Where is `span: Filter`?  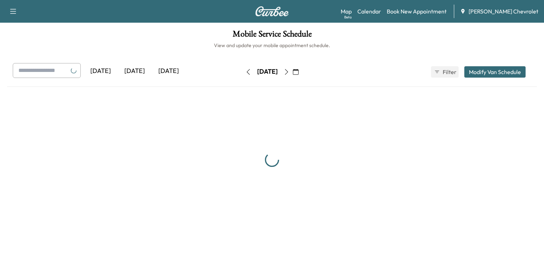
span: Filter is located at coordinates (449, 72).